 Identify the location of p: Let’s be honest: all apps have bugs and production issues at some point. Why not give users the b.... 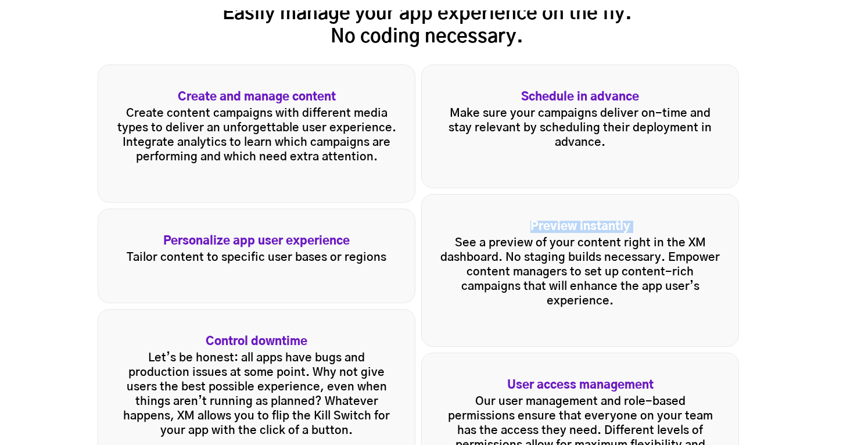
(256, 394).